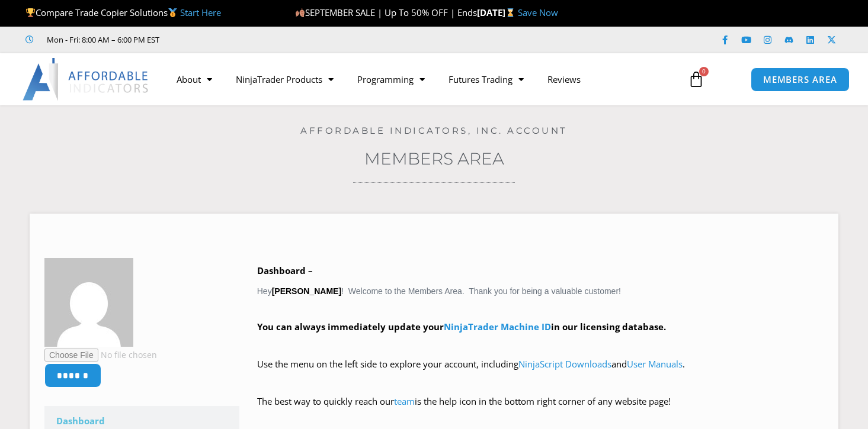 This screenshot has height=429, width=868. What do you see at coordinates (421, 79) in the screenshot?
I see `nav: Menu` at bounding box center [421, 79].